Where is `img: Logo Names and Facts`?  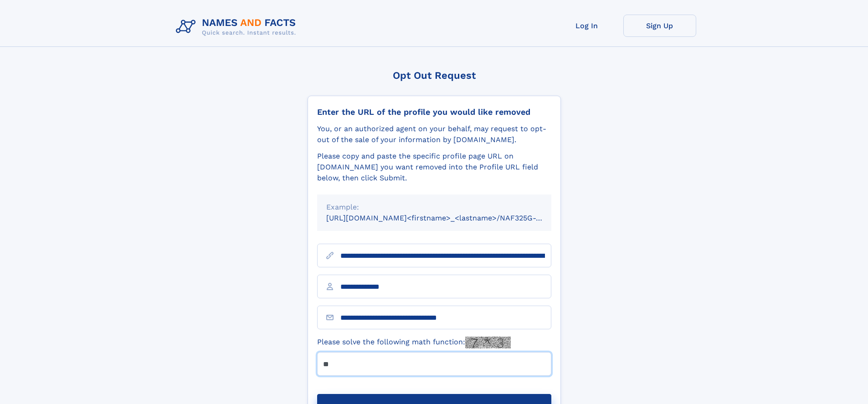 img: Logo Names and Facts is located at coordinates (238, 27).